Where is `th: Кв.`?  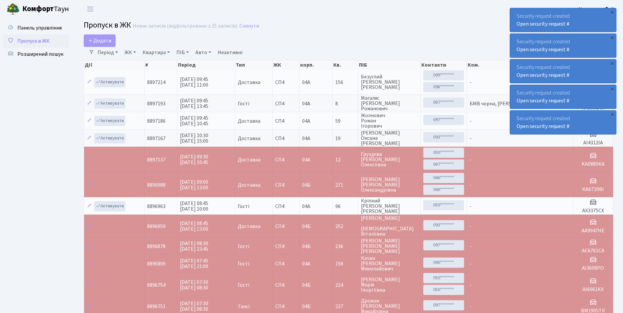 th: Кв. is located at coordinates (345, 65).